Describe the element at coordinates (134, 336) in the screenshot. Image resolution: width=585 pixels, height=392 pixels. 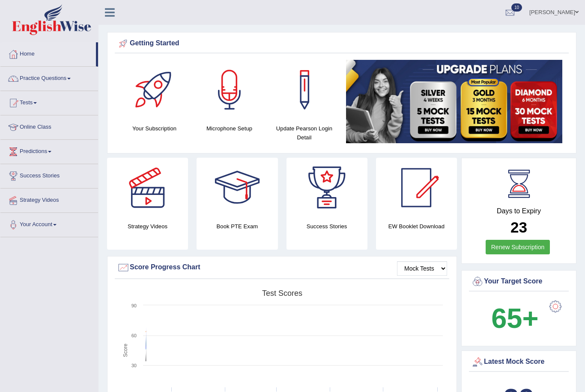
I see `text: 60` at that location.